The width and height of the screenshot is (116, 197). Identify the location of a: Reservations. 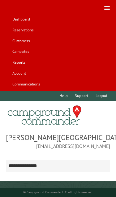
(23, 30).